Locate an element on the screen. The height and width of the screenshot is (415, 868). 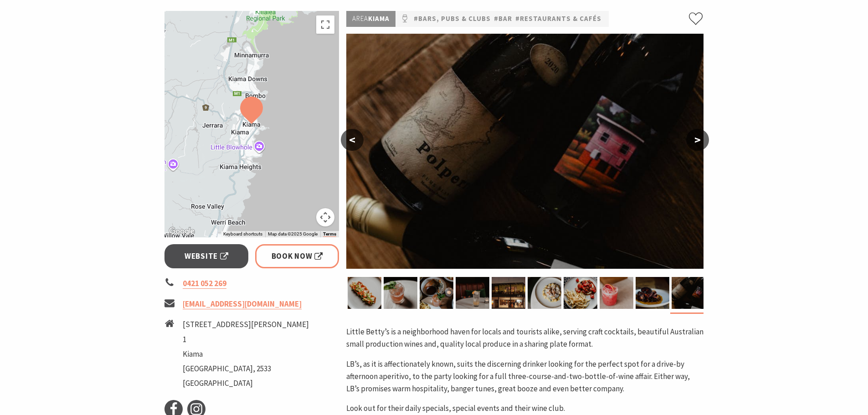
button: Toggle fullscreen view is located at coordinates (325, 25).